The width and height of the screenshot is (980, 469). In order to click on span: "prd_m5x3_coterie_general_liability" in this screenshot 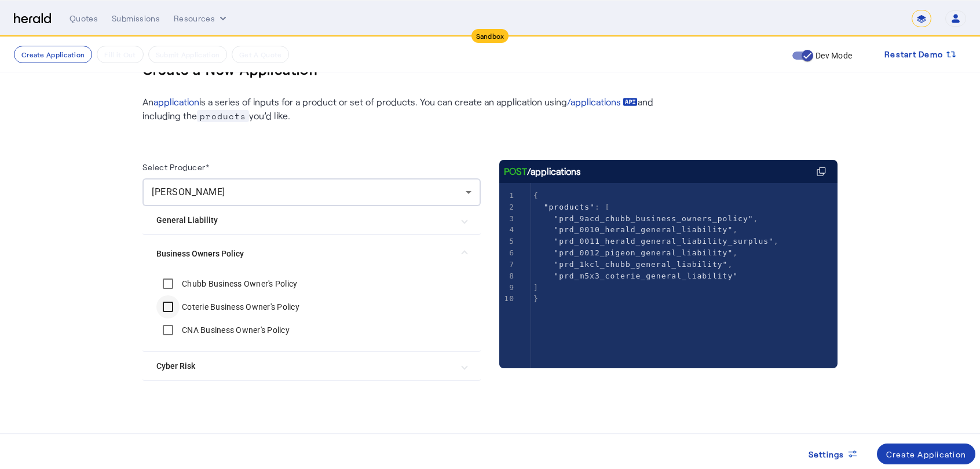, I will do `click(646, 276)`.